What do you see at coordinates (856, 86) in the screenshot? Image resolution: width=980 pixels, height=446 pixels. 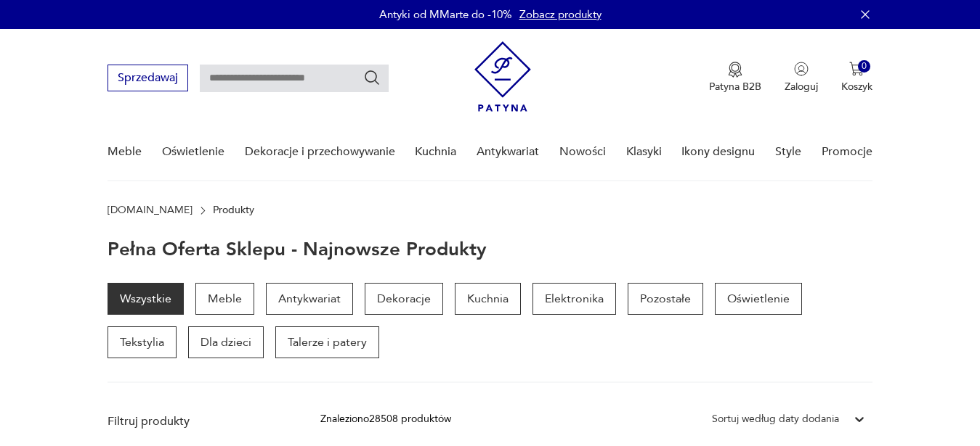 I see `p: Koszyk` at bounding box center [856, 86].